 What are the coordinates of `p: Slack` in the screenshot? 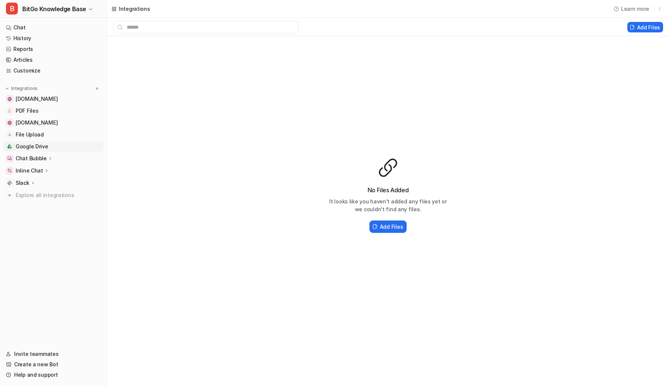 It's located at (22, 183).